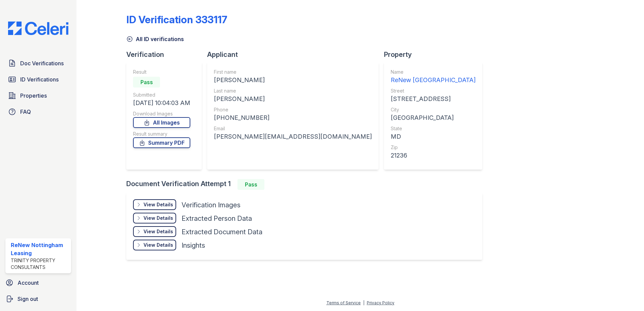 Image resolution: width=644 pixels, height=311 pixels. Describe the element at coordinates (344, 303) in the screenshot. I see `a: Terms of Service` at that location.